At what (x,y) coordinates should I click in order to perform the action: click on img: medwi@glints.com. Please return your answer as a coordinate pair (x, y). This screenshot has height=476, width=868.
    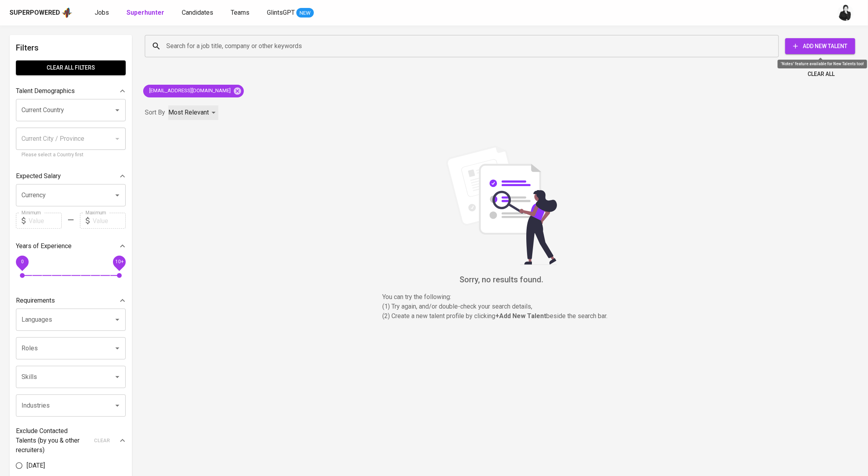
    Looking at the image, I should click on (846, 12).